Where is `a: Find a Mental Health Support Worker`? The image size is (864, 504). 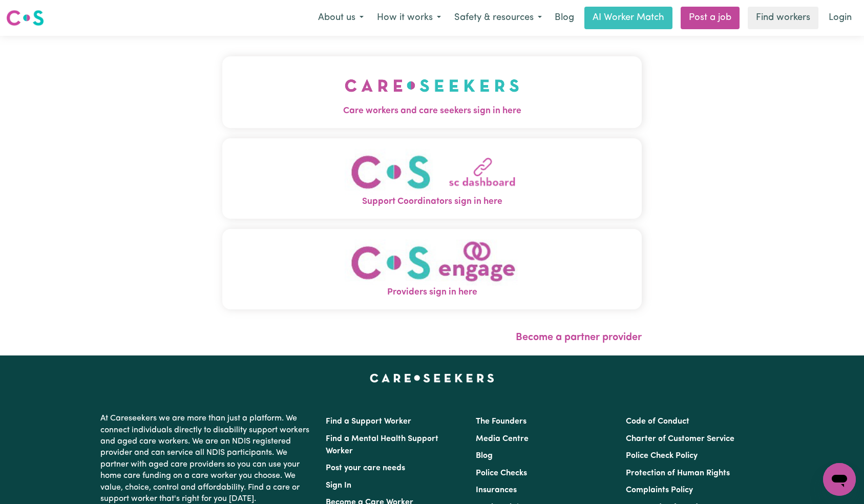
a: Find a Mental Health Support Worker is located at coordinates (382, 445).